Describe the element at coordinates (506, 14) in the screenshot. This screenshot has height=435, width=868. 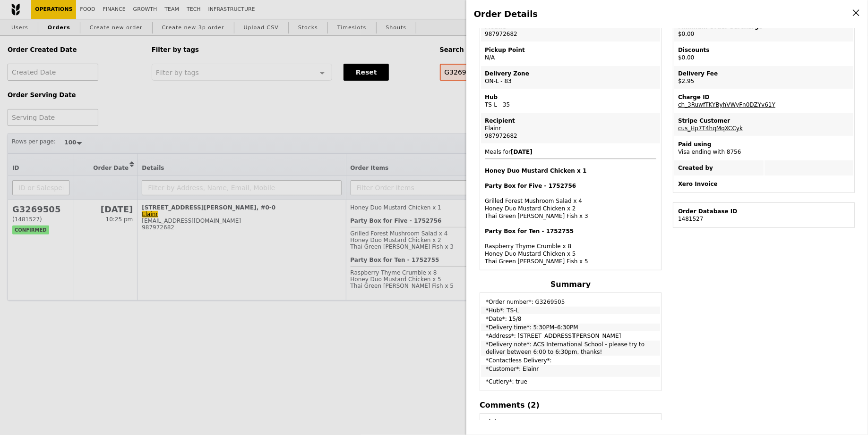
I see `span: Order Details` at that location.